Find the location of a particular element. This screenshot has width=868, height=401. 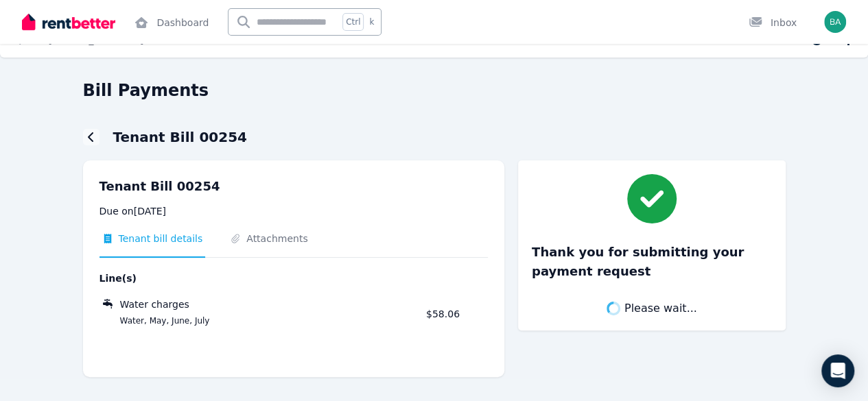

div: Inbox is located at coordinates (773, 22).